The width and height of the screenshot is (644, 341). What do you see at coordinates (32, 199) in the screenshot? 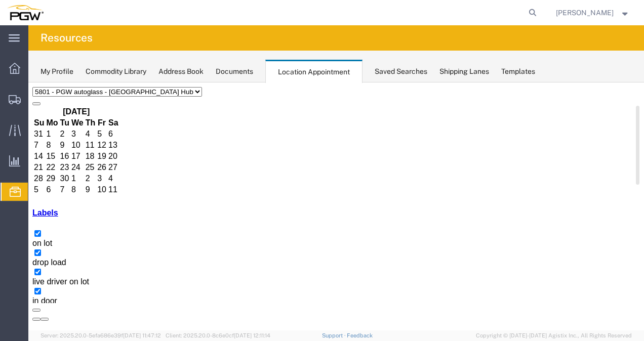
I see `span: live driver on lot` at bounding box center [32, 199].